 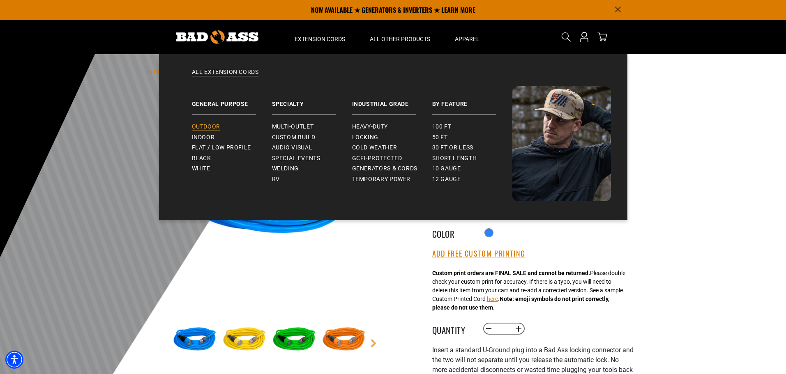 What do you see at coordinates (312, 138) in the screenshot?
I see `a: Custom Build` at bounding box center [312, 138].